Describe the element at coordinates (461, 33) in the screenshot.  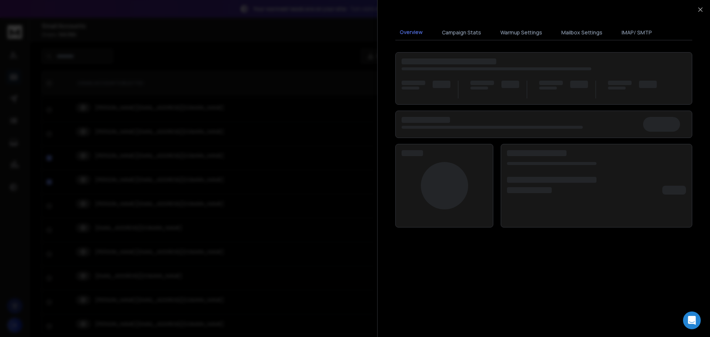
I see `button: Campaign Stats` at that location.